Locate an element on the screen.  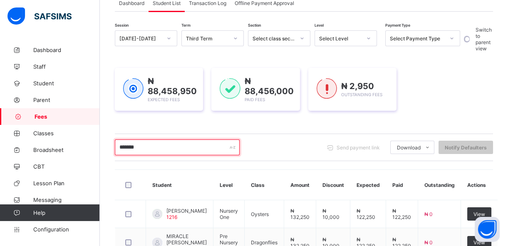
img: safsims is located at coordinates (40, 16).